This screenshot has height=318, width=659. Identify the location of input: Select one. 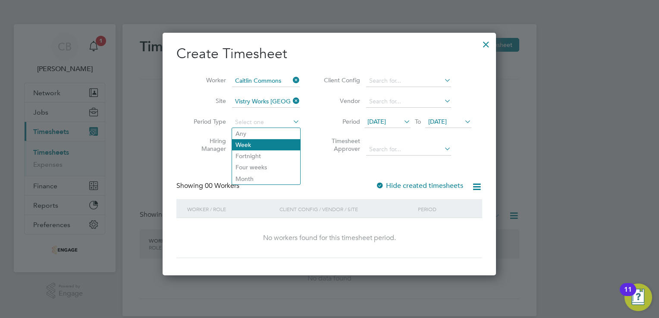
(266, 122).